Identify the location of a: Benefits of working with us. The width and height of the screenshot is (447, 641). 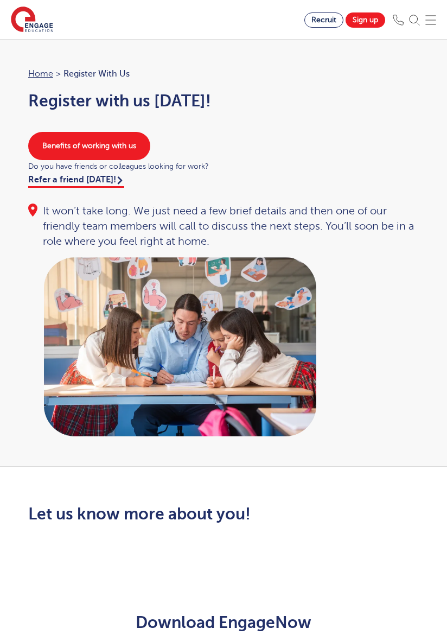
(89, 146).